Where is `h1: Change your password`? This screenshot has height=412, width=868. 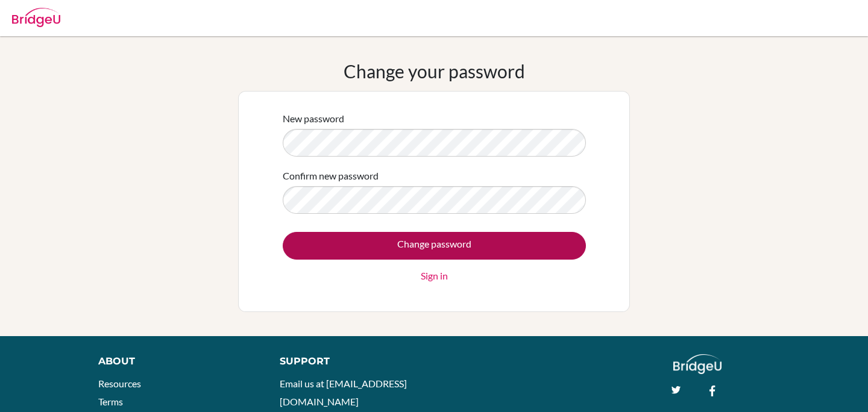
h1: Change your password is located at coordinates (434, 71).